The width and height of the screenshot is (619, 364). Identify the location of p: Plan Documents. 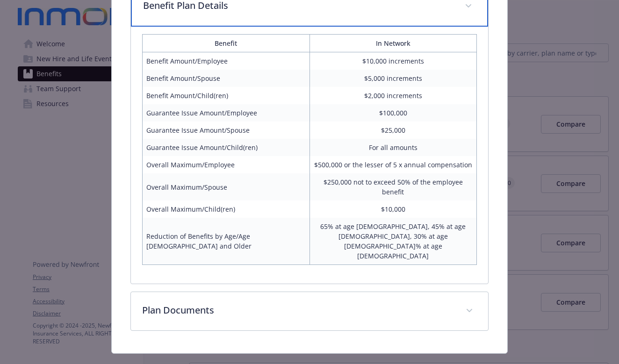
(298, 310).